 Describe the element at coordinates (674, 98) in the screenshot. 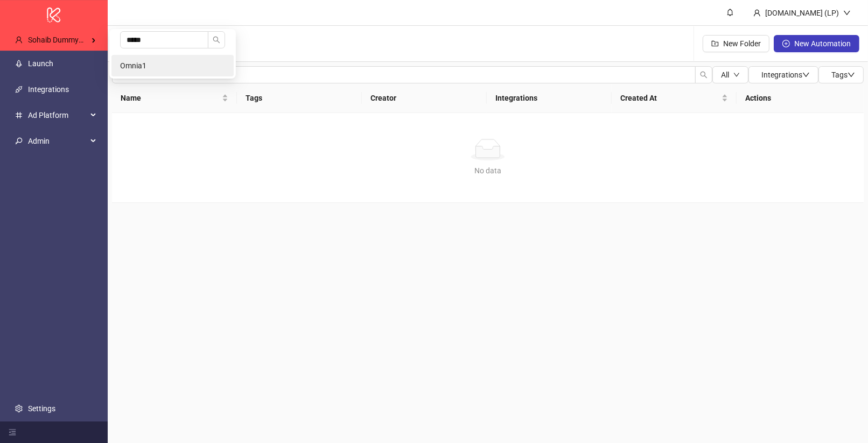

I see `th: Created At` at that location.